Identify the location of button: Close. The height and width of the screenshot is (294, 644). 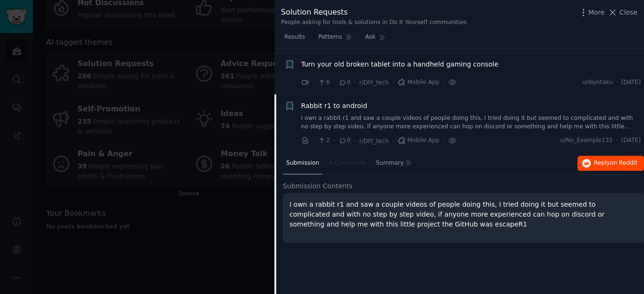
(622, 12).